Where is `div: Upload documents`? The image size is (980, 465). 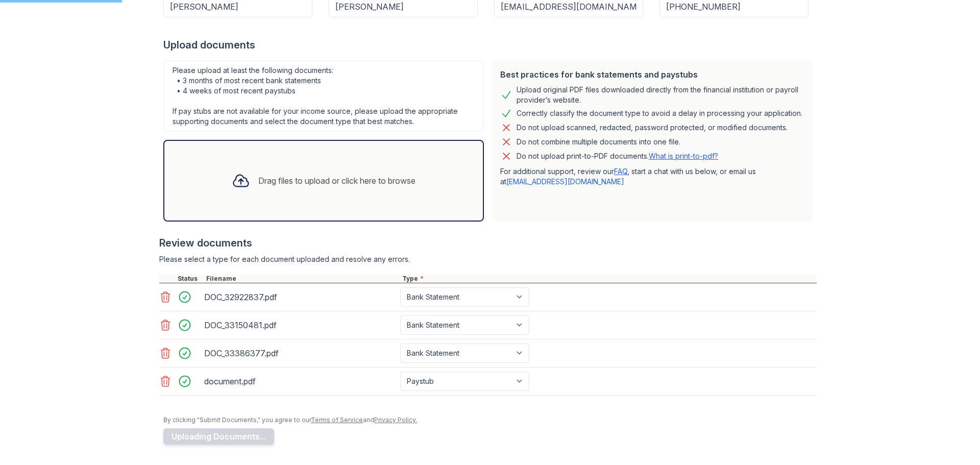 div: Upload documents is located at coordinates (490, 45).